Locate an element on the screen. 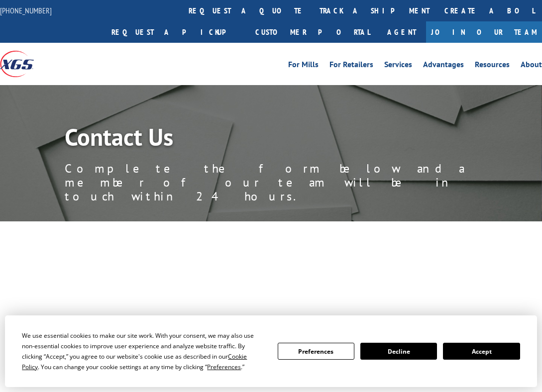 The image size is (542, 392). div: Cookie Consent Prompt is located at coordinates (271, 351).